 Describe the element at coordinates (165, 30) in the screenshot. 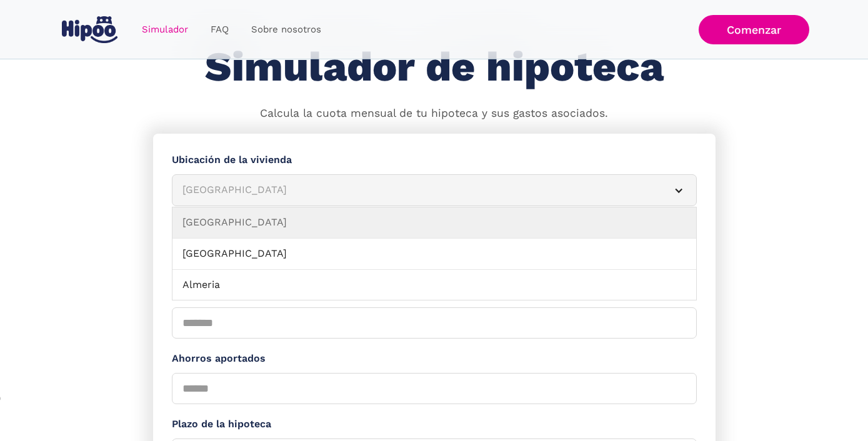

I see `a: Simulador` at that location.